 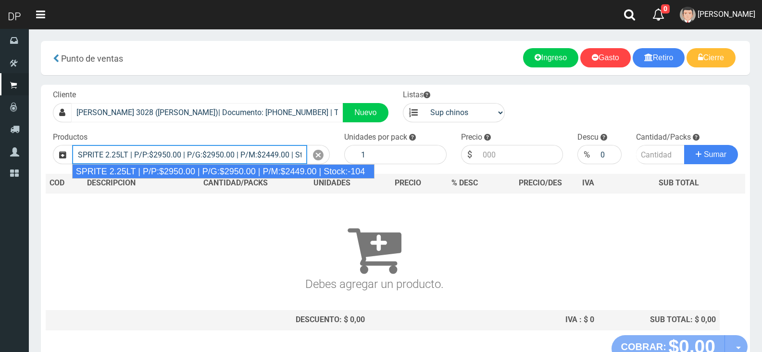 What do you see at coordinates (64, 95) in the screenshot?
I see `label: Cliente` at bounding box center [64, 95].